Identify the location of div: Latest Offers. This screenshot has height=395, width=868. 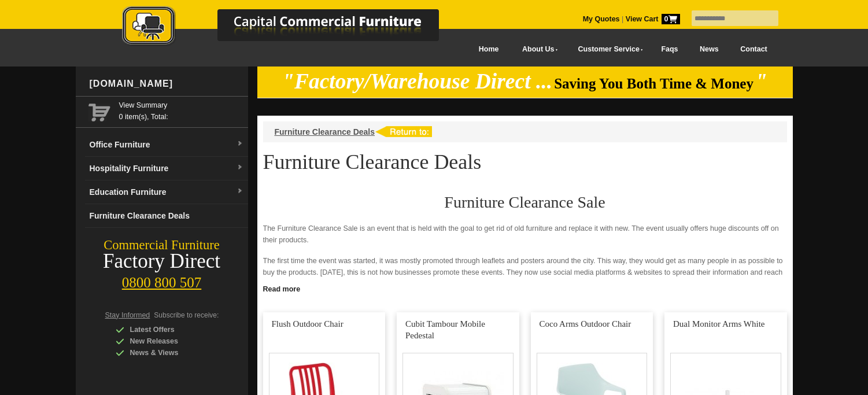
(171, 330).